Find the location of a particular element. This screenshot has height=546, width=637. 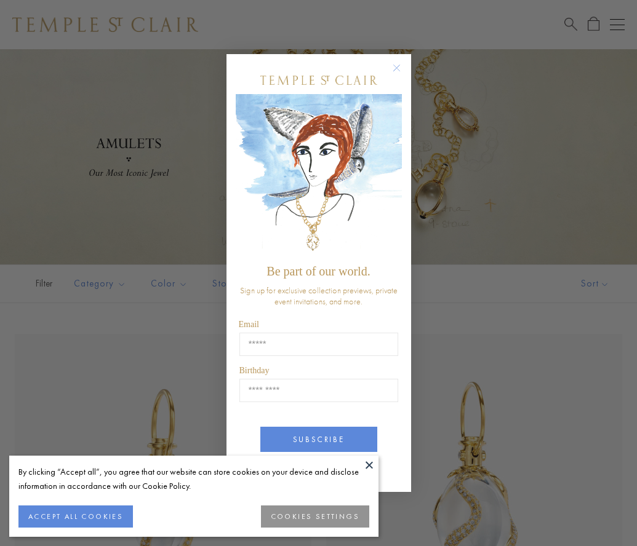

button: Close dialog is located at coordinates (402, 74).